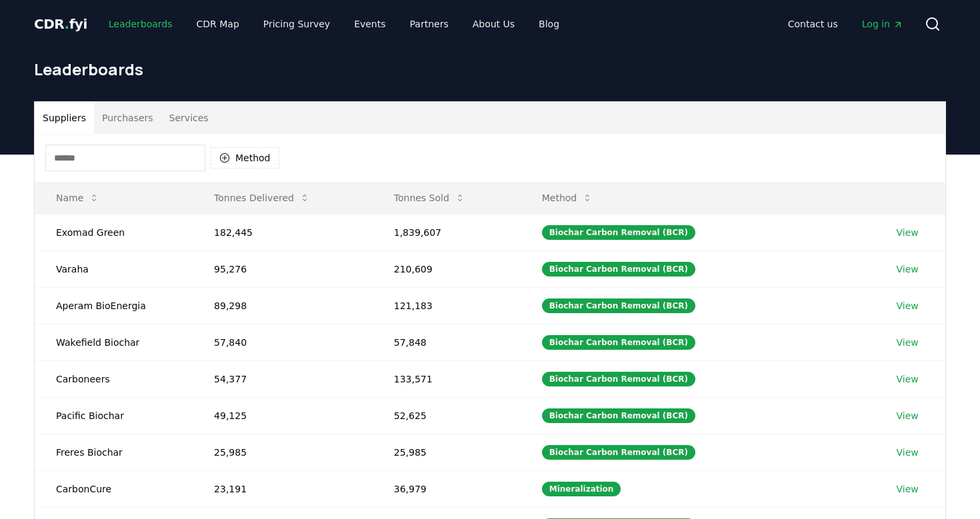 The width and height of the screenshot is (980, 519). Describe the element at coordinates (60, 24) in the screenshot. I see `a: CDR.fyi` at that location.